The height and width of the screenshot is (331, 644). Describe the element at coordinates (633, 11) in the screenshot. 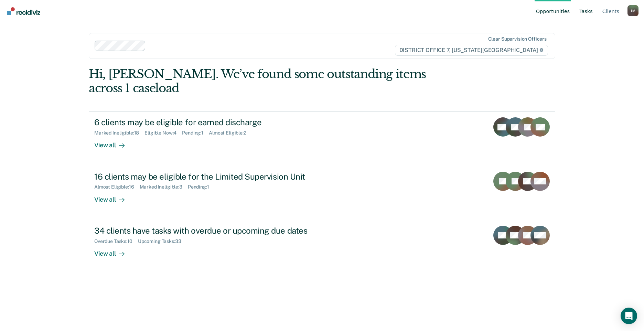

I see `div: J M` at that location.